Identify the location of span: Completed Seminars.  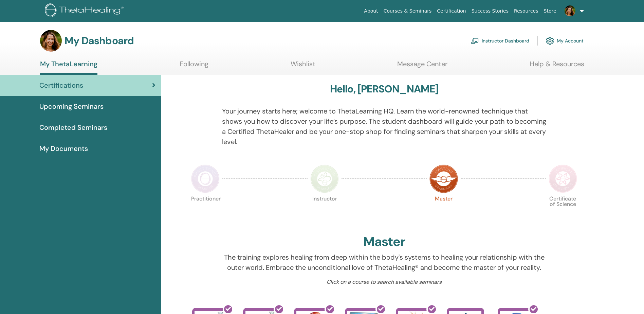
(73, 128).